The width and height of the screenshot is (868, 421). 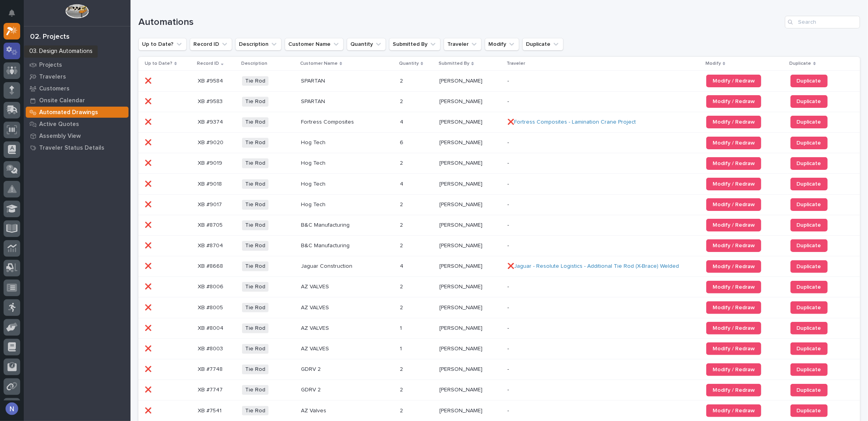 What do you see at coordinates (211, 162) in the screenshot?
I see `p: XB #9019` at bounding box center [211, 162].